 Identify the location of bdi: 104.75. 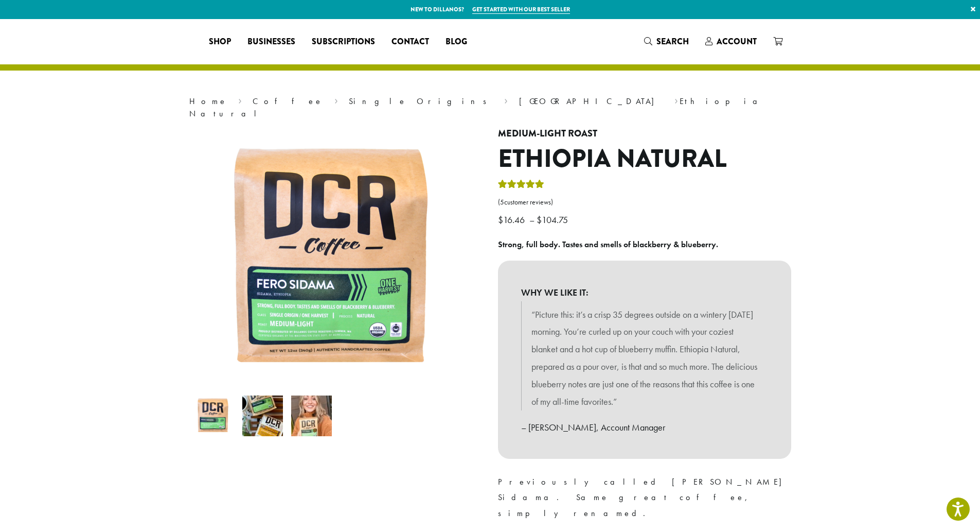
(553, 219).